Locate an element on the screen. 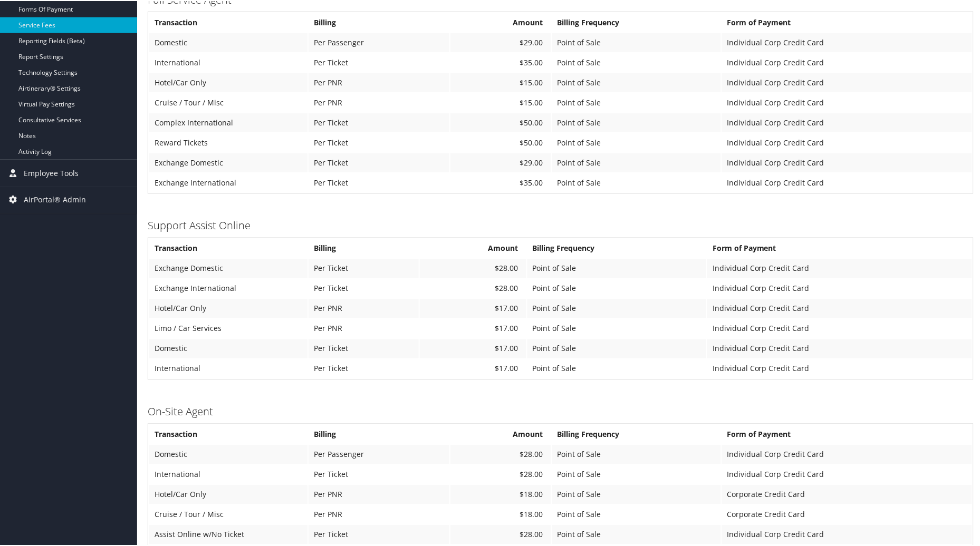 This screenshot has height=546, width=980. h3: On-Site Agent is located at coordinates (561, 411).